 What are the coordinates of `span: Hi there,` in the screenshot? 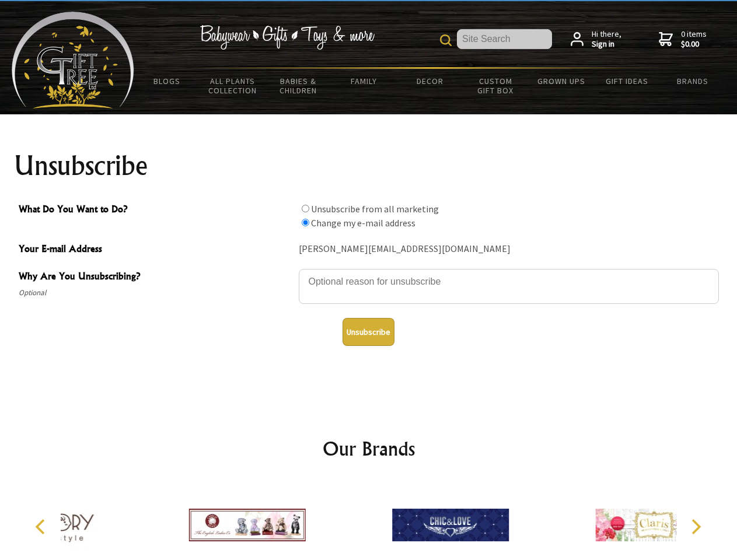 It's located at (606, 39).